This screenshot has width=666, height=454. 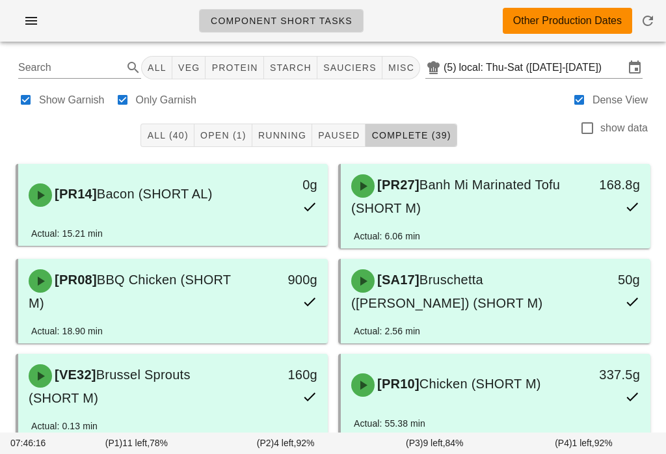 What do you see at coordinates (451, 68) in the screenshot?
I see `div: (5)` at bounding box center [451, 68].